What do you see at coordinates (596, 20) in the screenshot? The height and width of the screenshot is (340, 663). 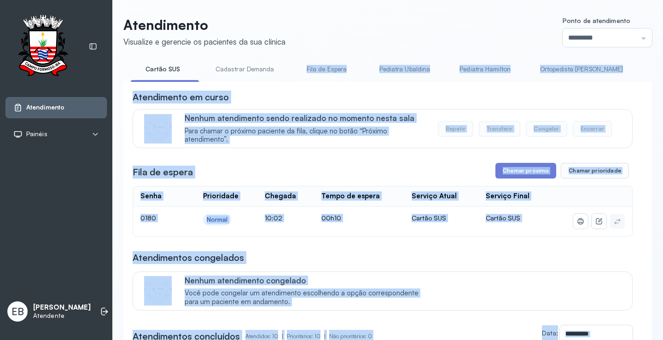 I see `span: Ponto de atendimento` at bounding box center [596, 20].